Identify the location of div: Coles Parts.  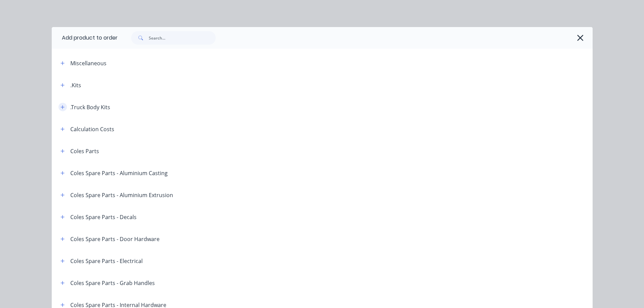
(85, 151).